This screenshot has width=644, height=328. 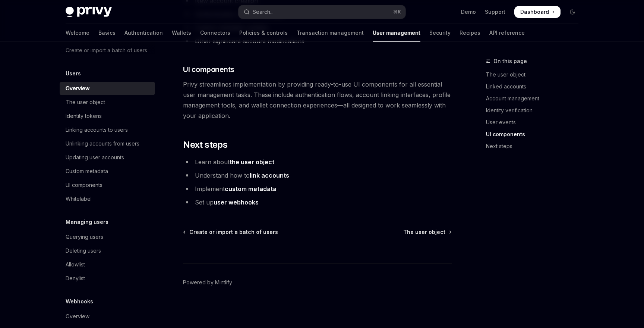 What do you see at coordinates (107, 157) in the screenshot?
I see `a: Updating user accounts` at bounding box center [107, 157].